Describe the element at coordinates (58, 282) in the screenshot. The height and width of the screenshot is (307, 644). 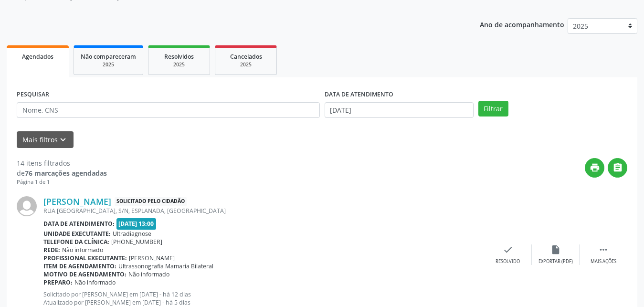
I see `b: Preparo:` at that location.